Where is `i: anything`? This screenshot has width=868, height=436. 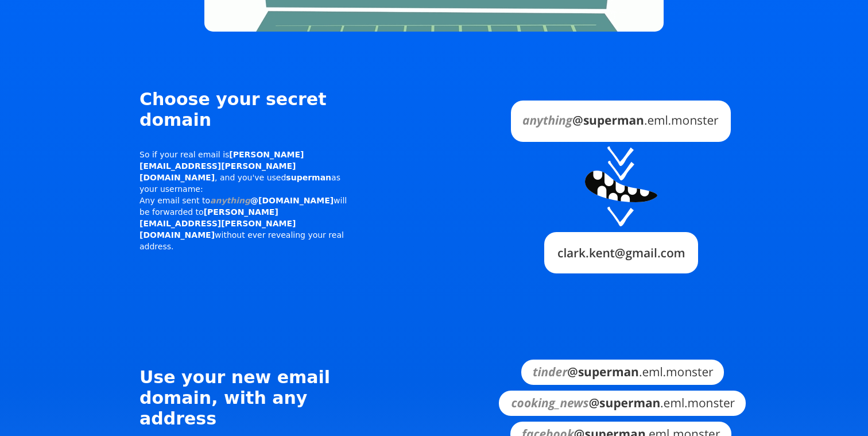 i: anything is located at coordinates (230, 201).